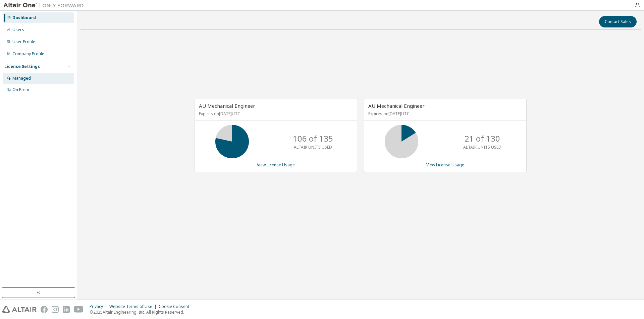 This screenshot has width=644, height=319. Describe the element at coordinates (44, 310) in the screenshot. I see `img: facebook.svg` at that location.